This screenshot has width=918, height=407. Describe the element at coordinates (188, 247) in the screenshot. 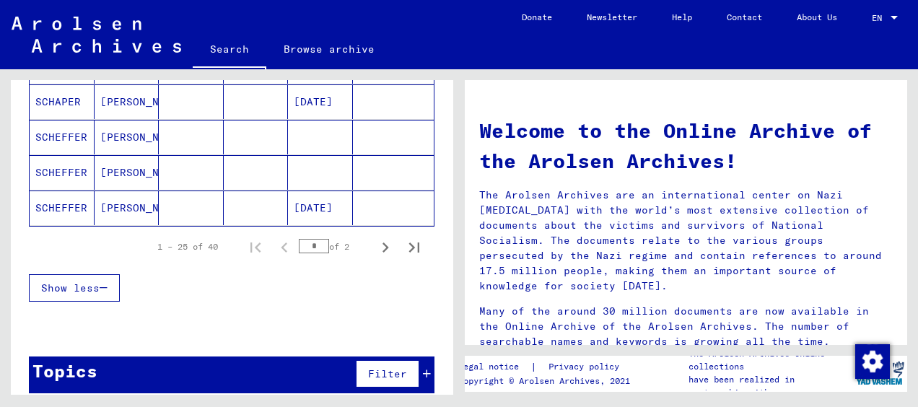

I see `div: 1 – 25 of 40` at that location.